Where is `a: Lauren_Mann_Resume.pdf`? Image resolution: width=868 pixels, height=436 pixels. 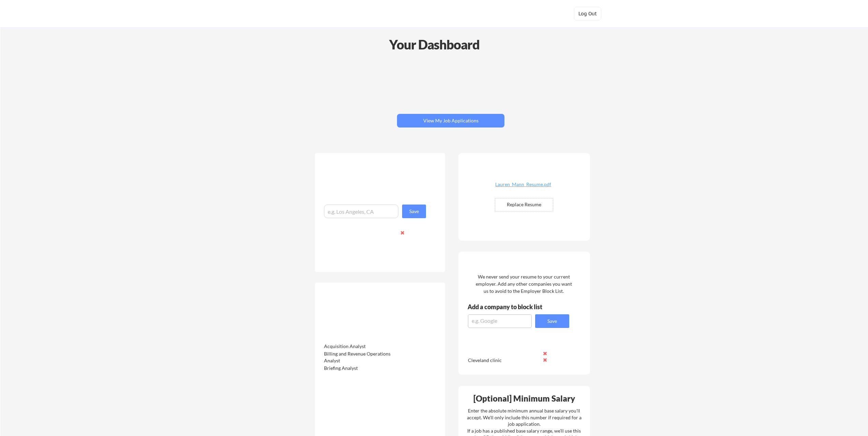
a: Lauren_Mann_Resume.pdf is located at coordinates (523, 187).